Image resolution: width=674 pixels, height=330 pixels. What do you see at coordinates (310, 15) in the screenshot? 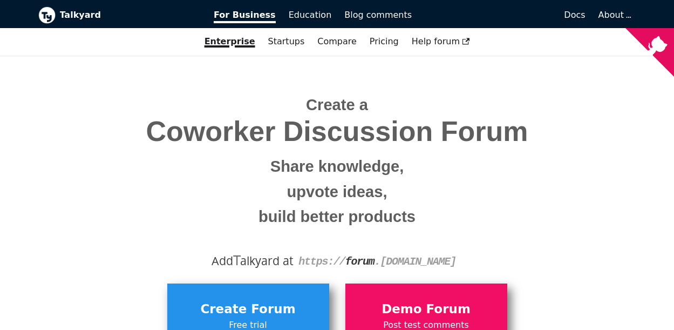
I see `a: Education` at bounding box center [310, 15].